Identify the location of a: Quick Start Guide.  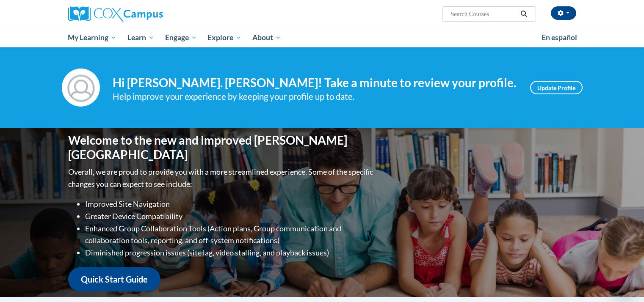
(114, 279).